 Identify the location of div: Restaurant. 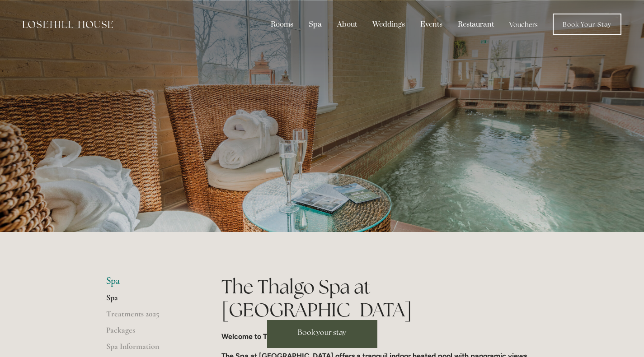
(475, 24).